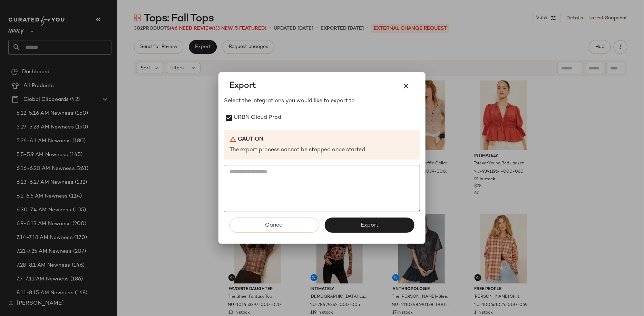 The width and height of the screenshot is (644, 316). I want to click on b: Caution, so click(250, 140).